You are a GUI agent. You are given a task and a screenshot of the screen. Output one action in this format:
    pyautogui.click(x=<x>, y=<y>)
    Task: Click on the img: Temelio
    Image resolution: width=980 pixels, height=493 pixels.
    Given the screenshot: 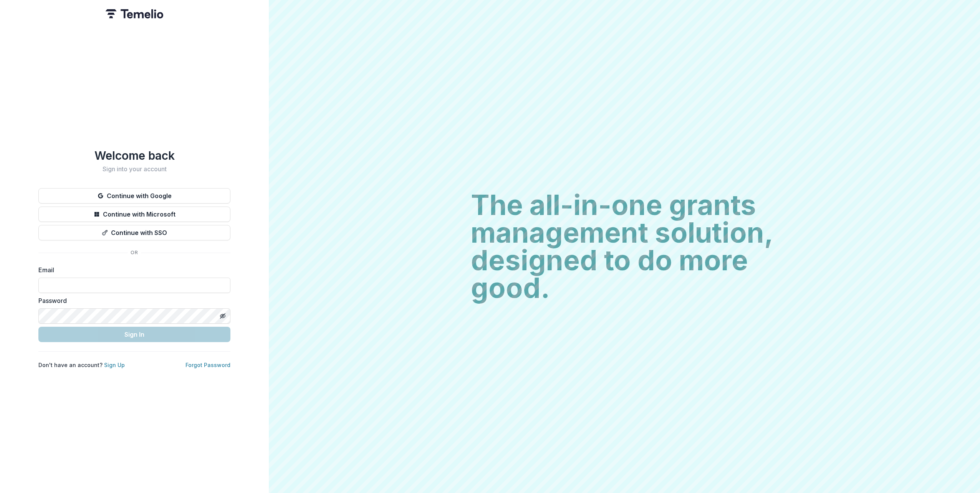 What is the action you would take?
    pyautogui.click(x=134, y=14)
    